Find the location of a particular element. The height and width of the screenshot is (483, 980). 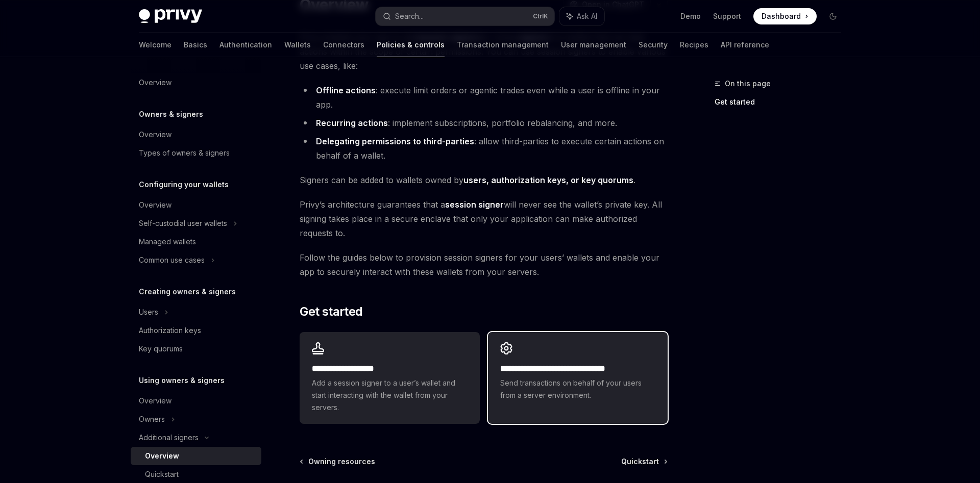

strong: session signer is located at coordinates (474, 204).